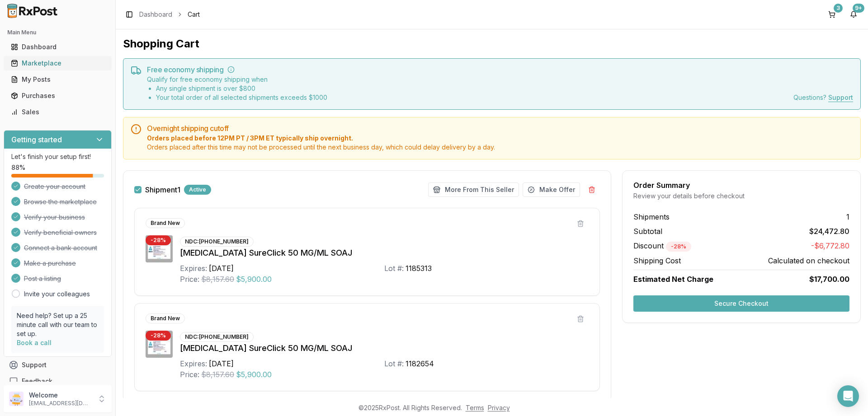  I want to click on button: Make Offer, so click(551, 190).